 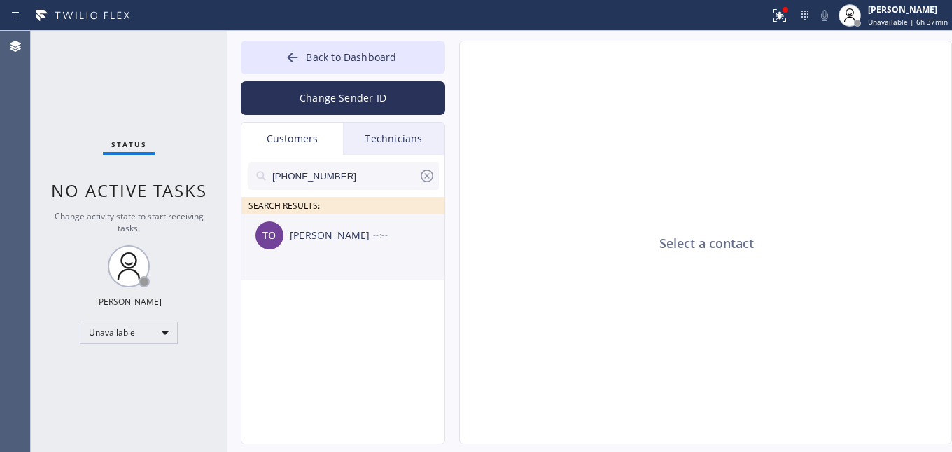 What do you see at coordinates (129, 144) in the screenshot?
I see `span: Status` at bounding box center [129, 144].